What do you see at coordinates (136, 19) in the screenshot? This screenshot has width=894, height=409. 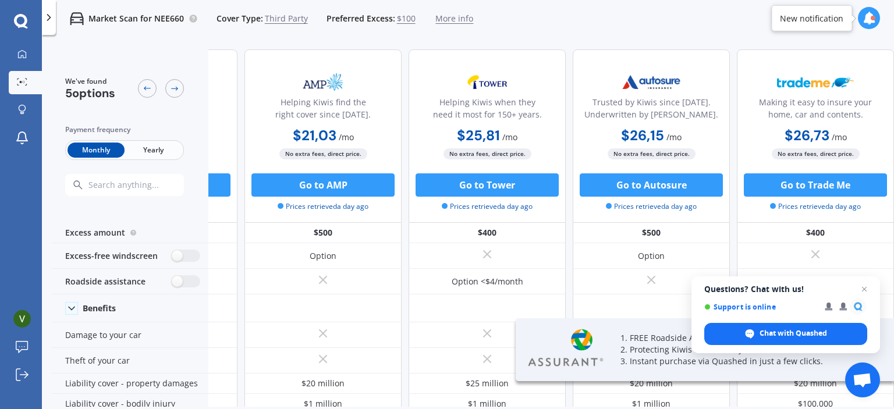 I see `p: Market Scan for NEE660` at bounding box center [136, 19].